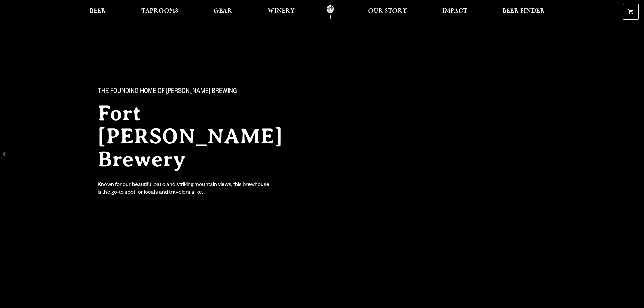 The height and width of the screenshot is (308, 644). What do you see at coordinates (524, 12) in the screenshot?
I see `a: Beer Finder` at bounding box center [524, 12].